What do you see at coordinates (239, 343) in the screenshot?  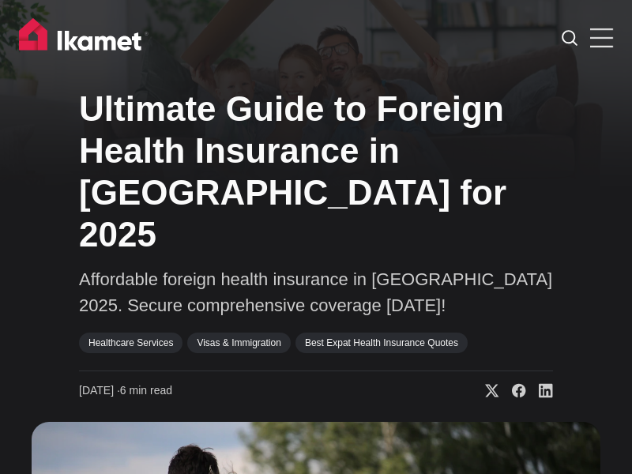 I see `a: Visas & Immigration` at bounding box center [239, 343].